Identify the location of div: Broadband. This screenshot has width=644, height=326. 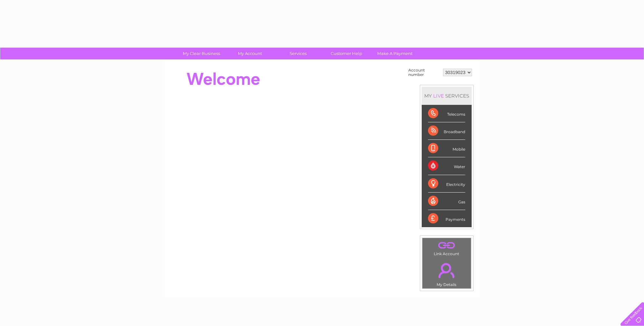
(446, 131).